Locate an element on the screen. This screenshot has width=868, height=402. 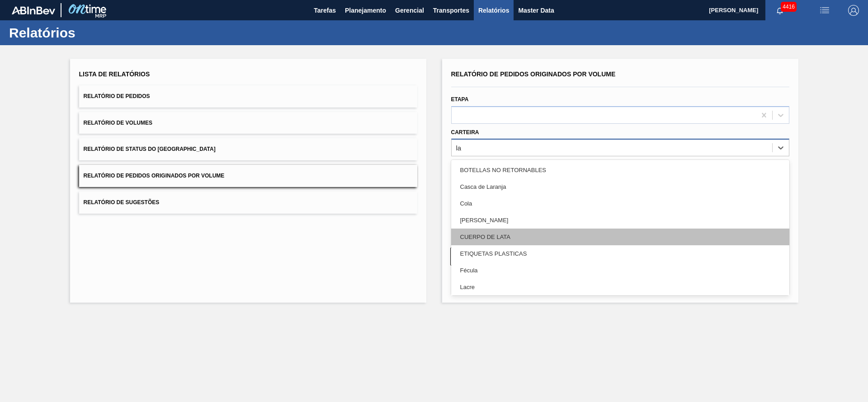
span: Gerencial is located at coordinates (410, 10).